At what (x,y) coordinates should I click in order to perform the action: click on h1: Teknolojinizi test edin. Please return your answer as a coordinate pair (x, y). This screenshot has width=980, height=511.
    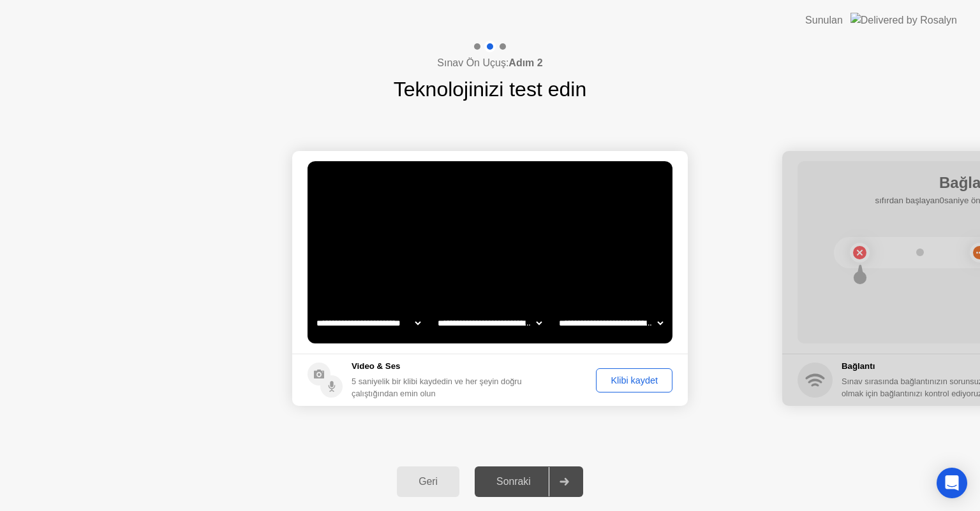
    Looking at the image, I should click on (490, 89).